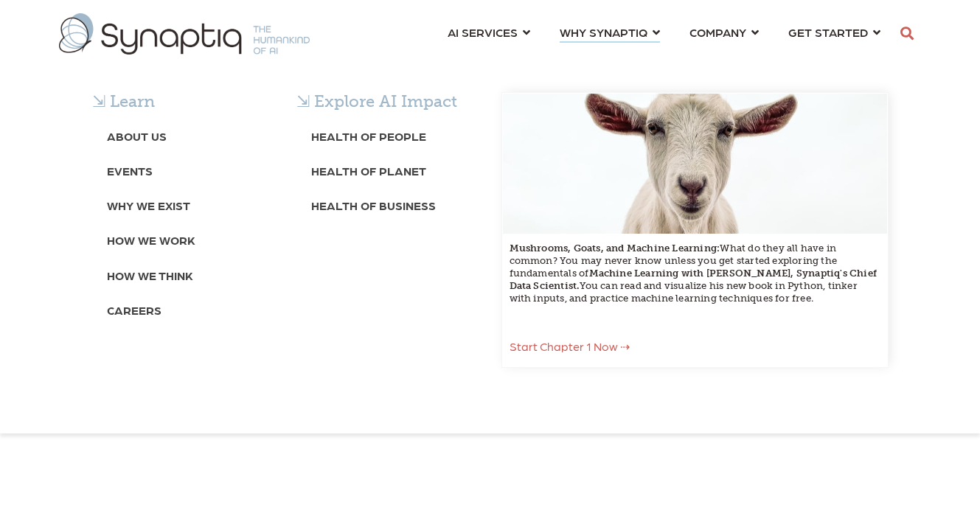  What do you see at coordinates (724, 31) in the screenshot?
I see `a: COMPANY` at bounding box center [724, 31].